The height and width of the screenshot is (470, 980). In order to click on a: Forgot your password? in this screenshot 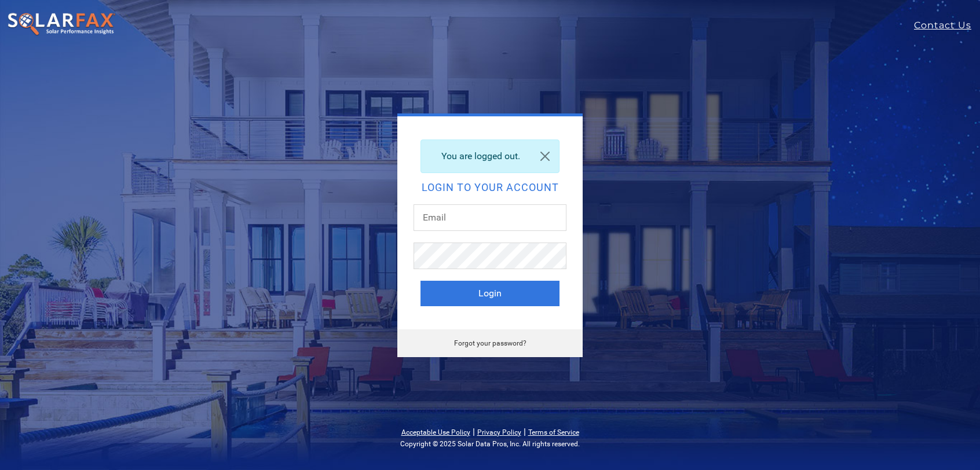, I will do `click(490, 344)`.